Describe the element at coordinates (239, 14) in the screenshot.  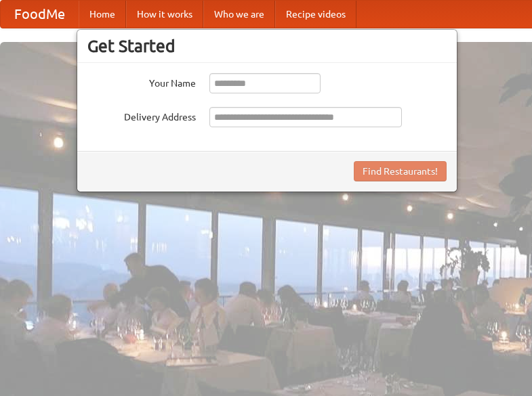
I see `a: Who we are` at that location.